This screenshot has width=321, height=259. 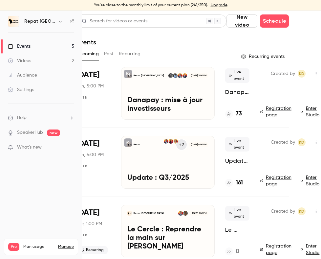 What do you see at coordinates (54, 133) in the screenshot?
I see `span: new` at bounding box center [54, 133].